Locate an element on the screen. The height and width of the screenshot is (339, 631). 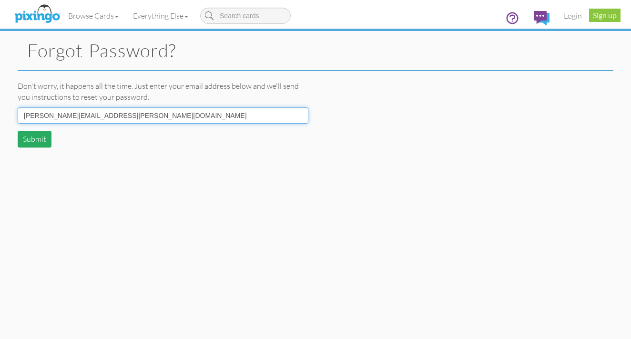
input: Search cards is located at coordinates (246, 16).